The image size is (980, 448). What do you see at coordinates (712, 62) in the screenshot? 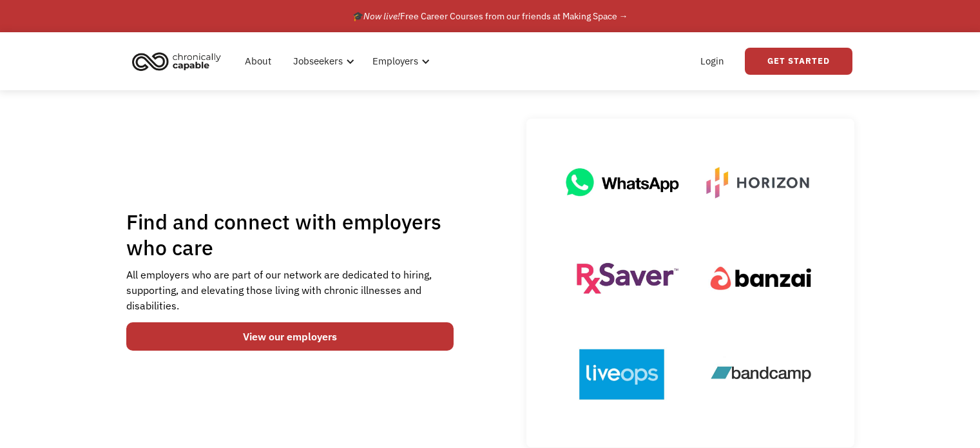
I see `a: Login` at bounding box center [712, 62].